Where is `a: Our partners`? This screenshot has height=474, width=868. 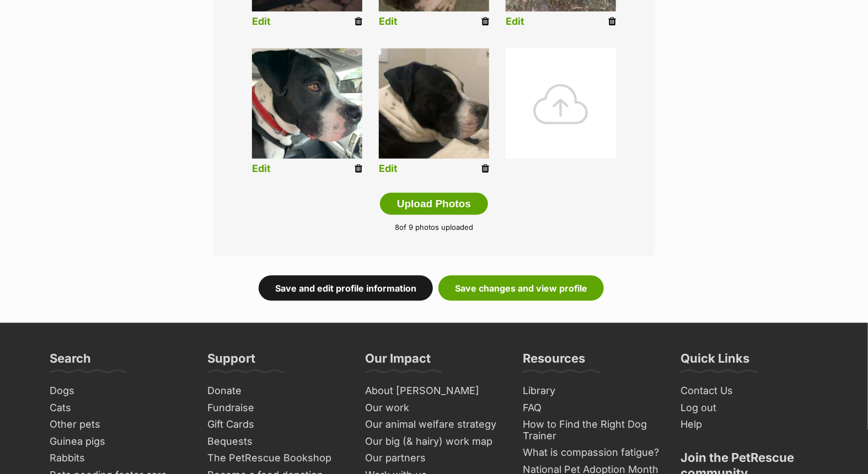
a: Our partners is located at coordinates (434, 458).